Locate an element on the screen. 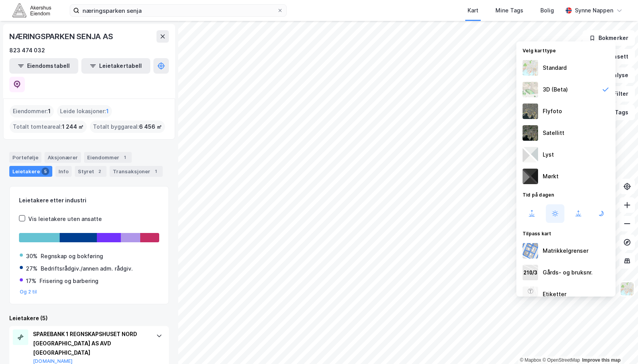 This screenshot has height=364, width=638. img: 9k= is located at coordinates (530, 133).